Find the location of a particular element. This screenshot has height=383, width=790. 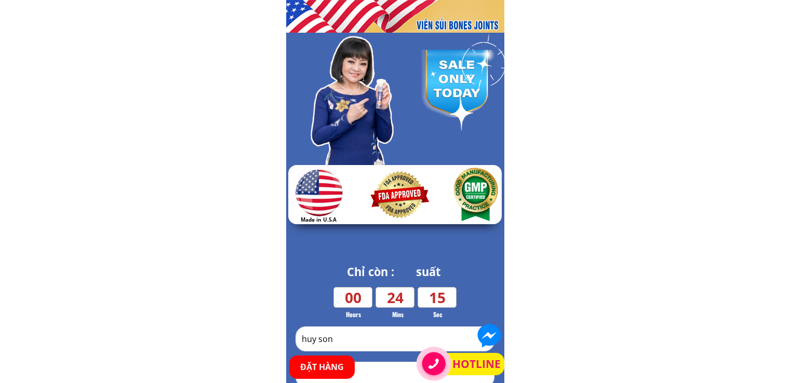

h3: Mins is located at coordinates (398, 314).